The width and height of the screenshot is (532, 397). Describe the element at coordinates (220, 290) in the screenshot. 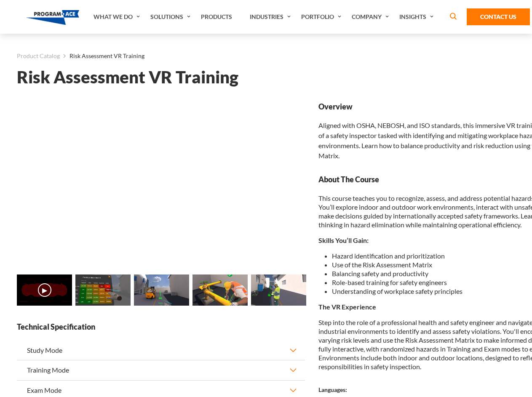

I see `img: Risk Assessment VR Training - Preview 3` at that location.